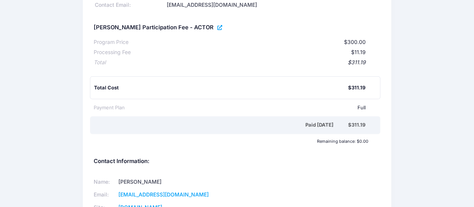 The width and height of the screenshot is (474, 207). Describe the element at coordinates (245, 108) in the screenshot. I see `div: Full` at that location.